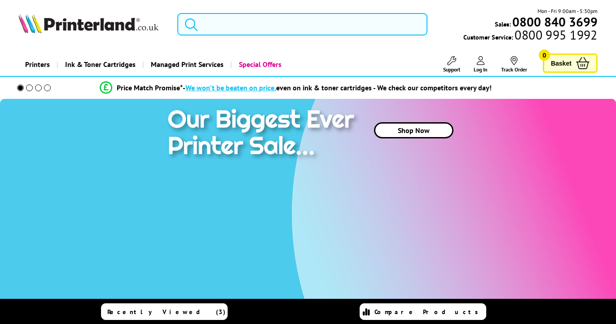  Describe the element at coordinates (555, 22) in the screenshot. I see `b: 0800 840 3699` at that location.